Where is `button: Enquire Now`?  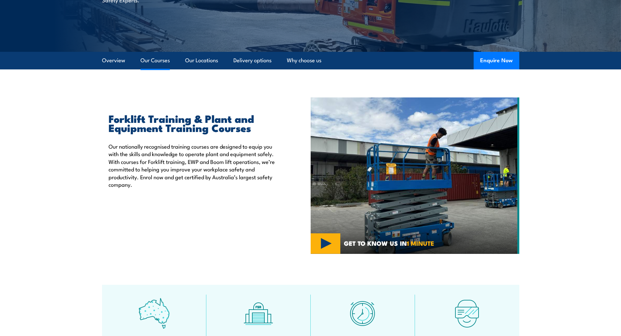 button: Enquire Now is located at coordinates (496, 61).